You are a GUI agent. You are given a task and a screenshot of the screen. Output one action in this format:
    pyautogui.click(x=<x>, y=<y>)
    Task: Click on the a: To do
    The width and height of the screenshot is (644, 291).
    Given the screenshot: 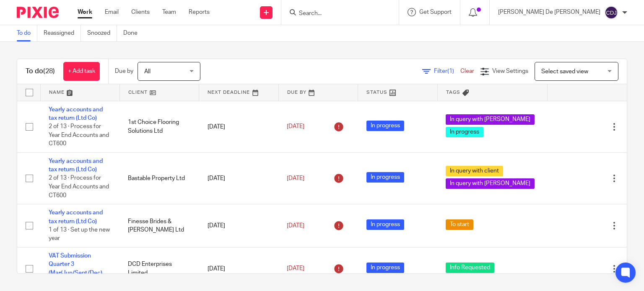 What is the action you would take?
    pyautogui.click(x=27, y=33)
    